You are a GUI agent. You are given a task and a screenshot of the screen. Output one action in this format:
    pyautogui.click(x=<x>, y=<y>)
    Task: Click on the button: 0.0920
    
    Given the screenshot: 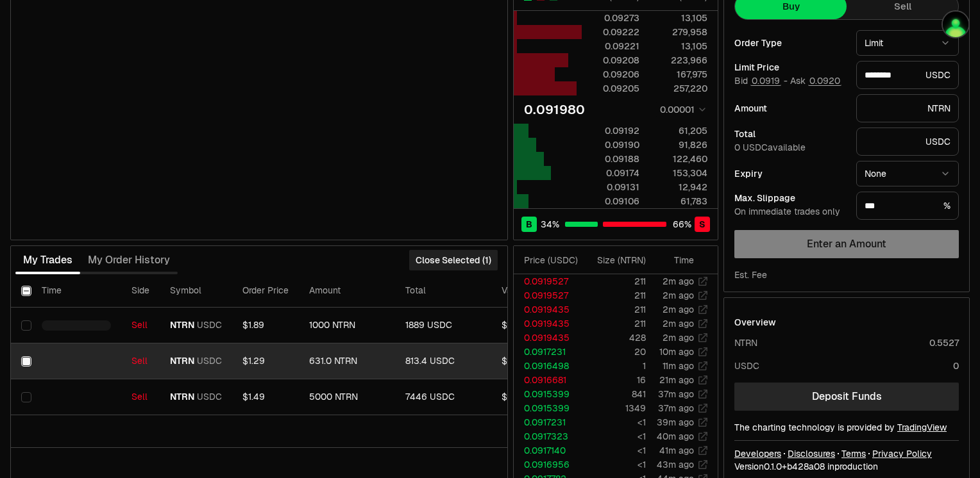 What is the action you would take?
    pyautogui.click(x=825, y=81)
    